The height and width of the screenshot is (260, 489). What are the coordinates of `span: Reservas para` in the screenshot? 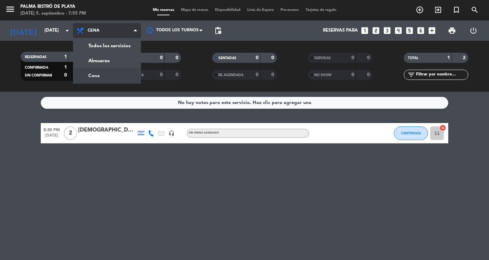 It's located at (340, 31).